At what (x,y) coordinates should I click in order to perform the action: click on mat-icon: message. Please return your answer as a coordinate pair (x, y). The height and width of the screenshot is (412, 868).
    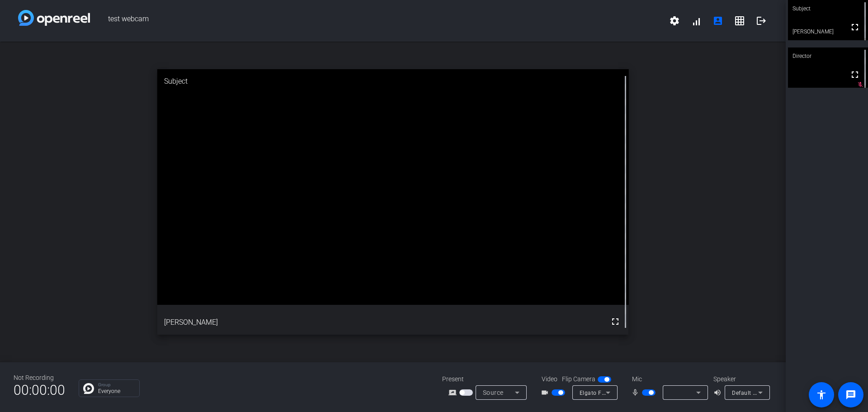
    Looking at the image, I should click on (851, 395).